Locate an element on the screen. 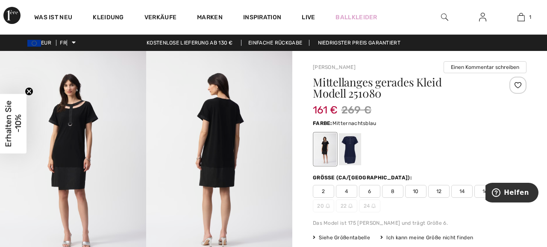 This screenshot has height=247, width=547. font: 10 is located at coordinates (416, 191).